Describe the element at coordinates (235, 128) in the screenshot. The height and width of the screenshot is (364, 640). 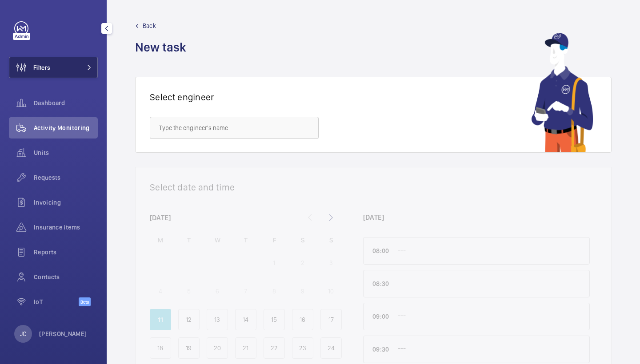
I see `input: Type the engineer's name` at that location.